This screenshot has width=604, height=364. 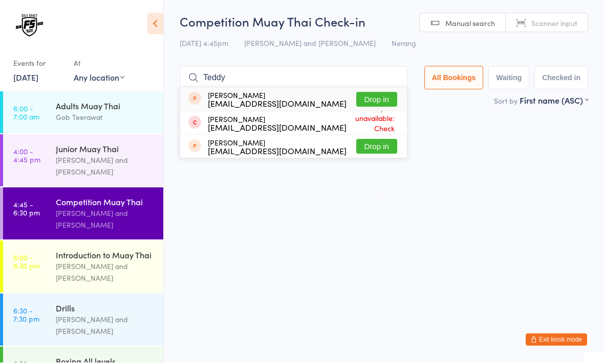 What do you see at coordinates (26, 114) in the screenshot?
I see `time: 6:00 - 7:00 am` at bounding box center [26, 114].